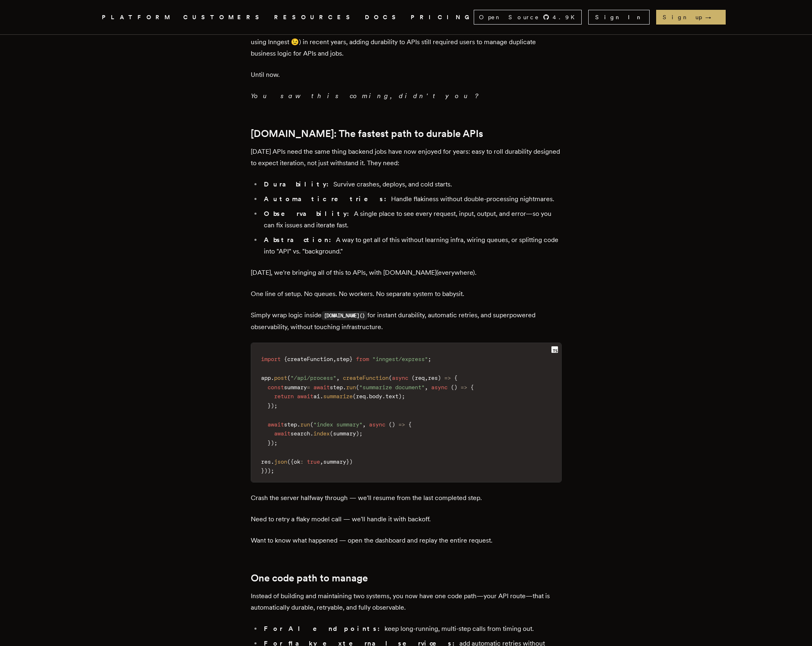 This screenshot has width=812, height=646. I want to click on span: return, so click(284, 396).